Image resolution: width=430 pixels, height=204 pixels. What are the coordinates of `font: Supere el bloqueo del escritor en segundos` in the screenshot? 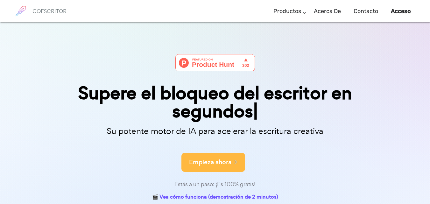 It's located at (215, 102).